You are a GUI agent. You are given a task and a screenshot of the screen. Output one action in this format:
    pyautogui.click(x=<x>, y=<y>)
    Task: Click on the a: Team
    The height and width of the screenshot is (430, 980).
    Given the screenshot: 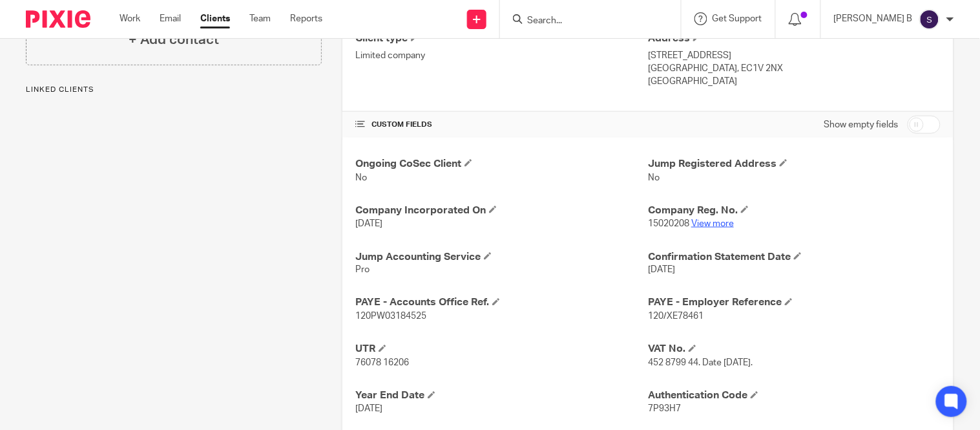 What is the action you would take?
    pyautogui.click(x=260, y=19)
    